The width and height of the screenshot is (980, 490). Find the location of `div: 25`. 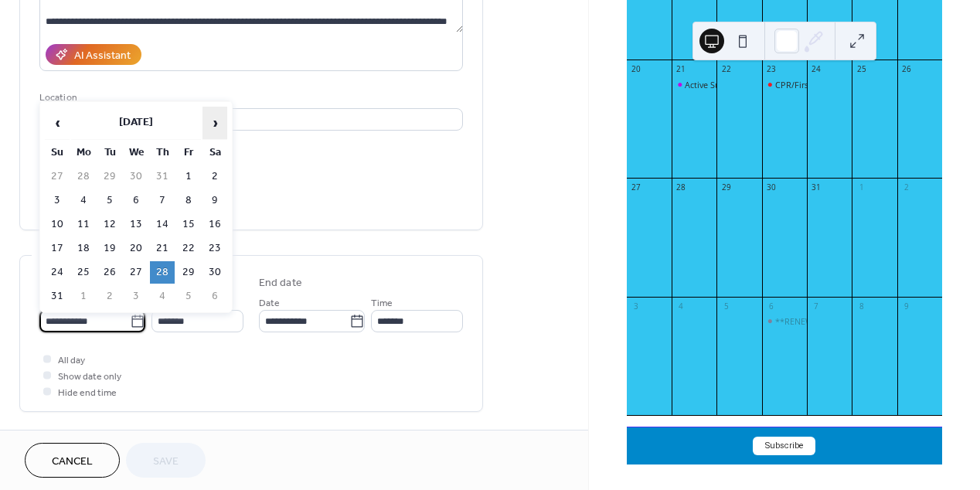

div: 25 is located at coordinates (861, 69).